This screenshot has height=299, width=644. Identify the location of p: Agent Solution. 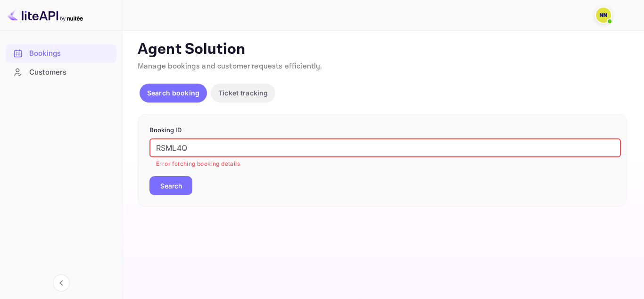
(382, 50).